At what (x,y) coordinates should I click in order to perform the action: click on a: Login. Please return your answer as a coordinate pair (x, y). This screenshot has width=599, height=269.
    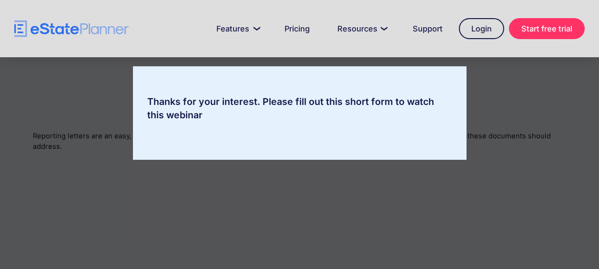
    Looking at the image, I should click on (481, 29).